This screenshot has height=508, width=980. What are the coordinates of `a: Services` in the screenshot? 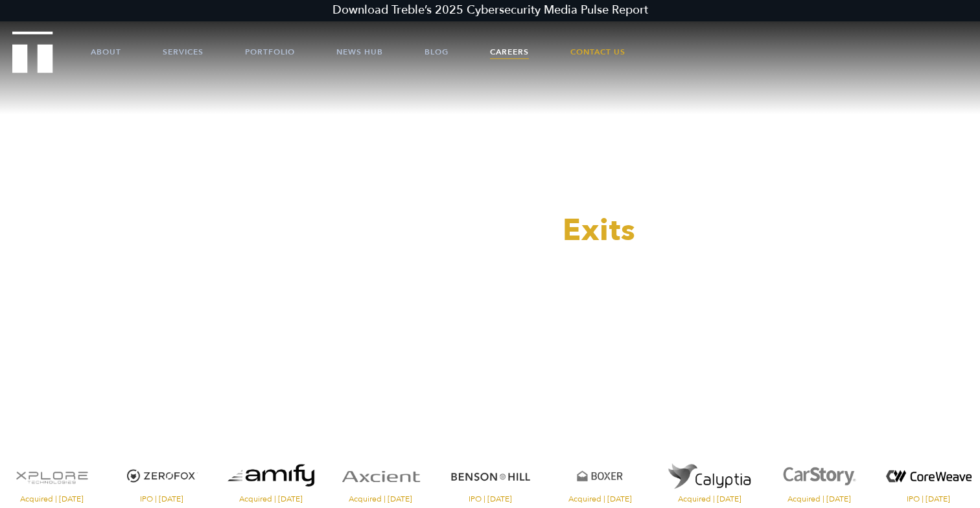 It's located at (182, 52).